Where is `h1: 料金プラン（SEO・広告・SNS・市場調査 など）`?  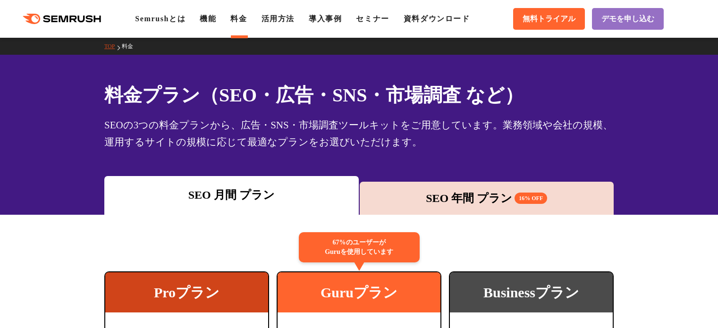
h1: 料金プラン（SEO・広告・SNS・市場調査 など） is located at coordinates (359, 95).